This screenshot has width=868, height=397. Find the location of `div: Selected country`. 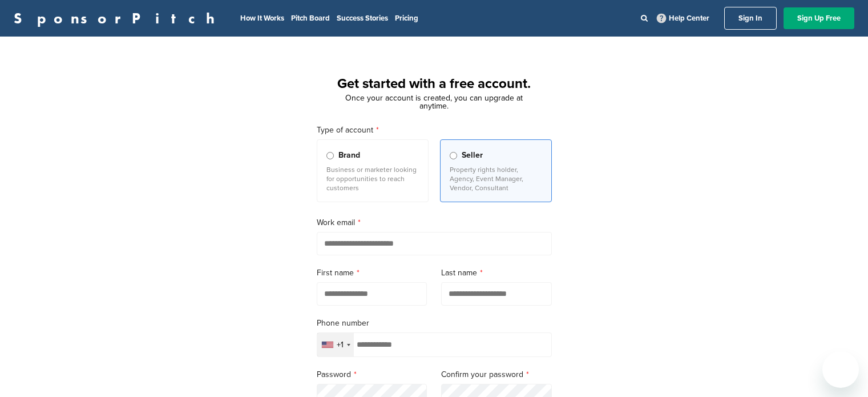

div: Selected country is located at coordinates (335, 344).